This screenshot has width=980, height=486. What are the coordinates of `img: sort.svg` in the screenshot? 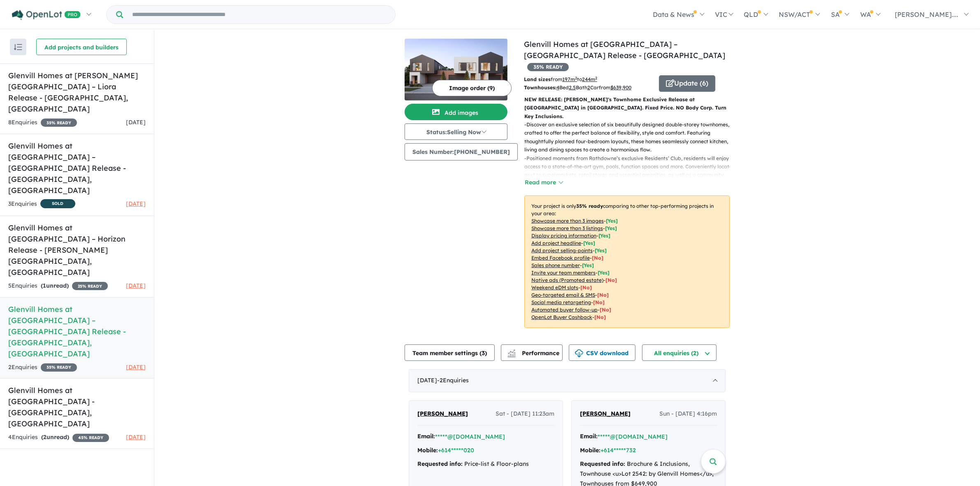 It's located at (18, 47).